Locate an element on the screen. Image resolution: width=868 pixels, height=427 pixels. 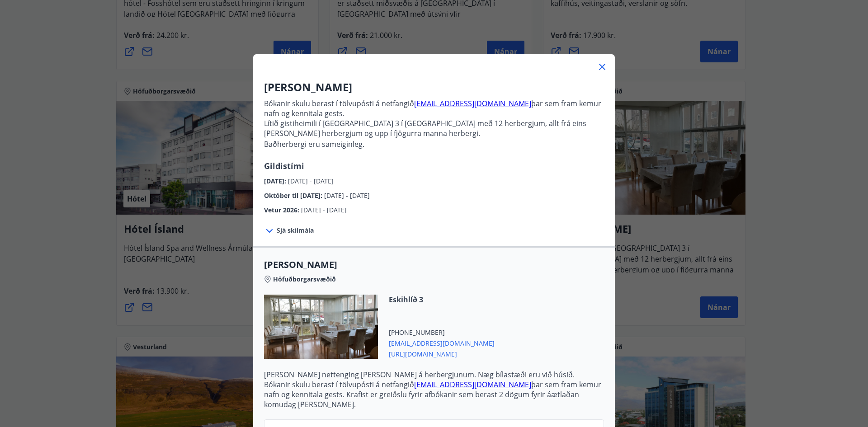
span: Höfuðborgarsvæðið is located at coordinates (304, 279).